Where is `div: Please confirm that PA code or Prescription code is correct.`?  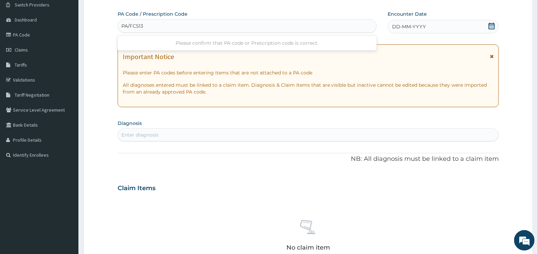 div: Please confirm that PA code or Prescription code is correct. is located at coordinates (247, 43).